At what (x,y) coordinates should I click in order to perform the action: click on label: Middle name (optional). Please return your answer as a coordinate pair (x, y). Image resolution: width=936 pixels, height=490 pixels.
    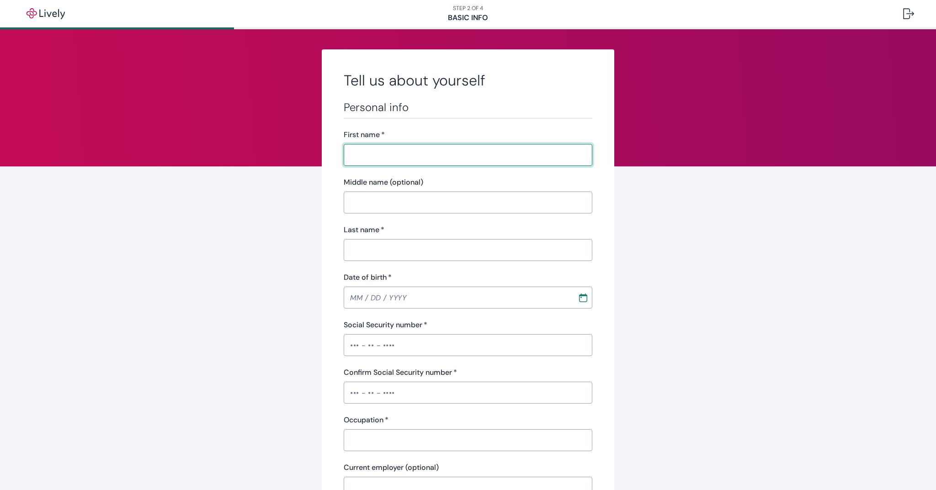
    Looking at the image, I should click on (383, 182).